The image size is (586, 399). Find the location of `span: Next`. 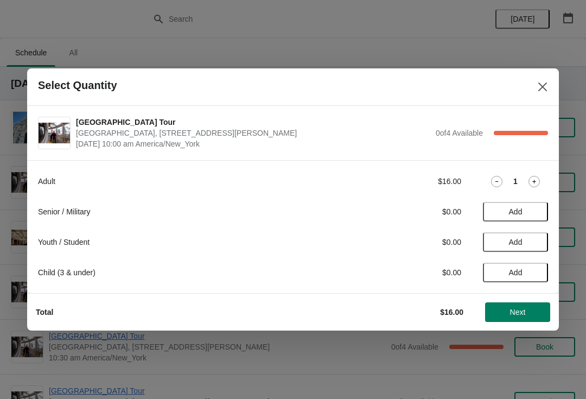

span: Next is located at coordinates (518, 312).